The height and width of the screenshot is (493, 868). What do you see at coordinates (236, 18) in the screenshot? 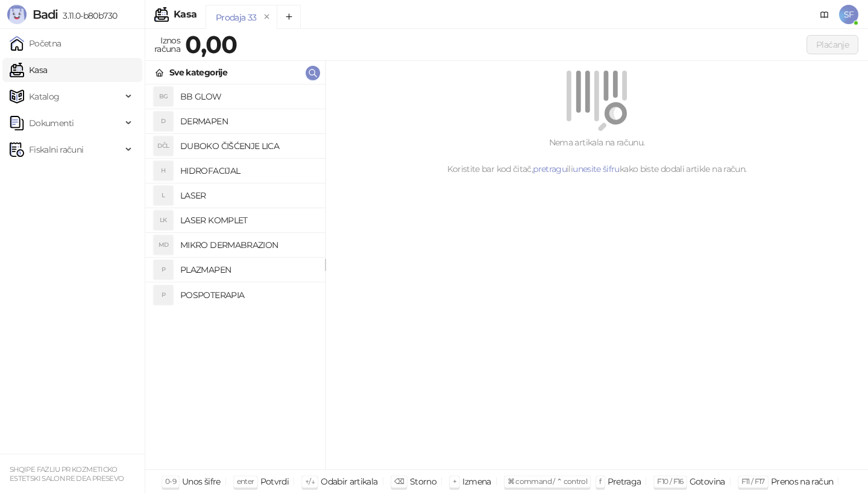
I see `div: Prodaja 33` at bounding box center [236, 18].